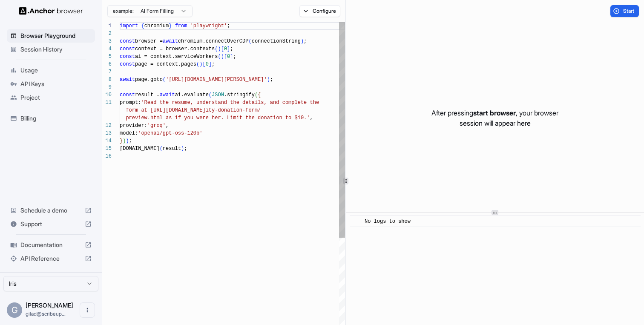 Image resolution: width=644 pixels, height=325 pixels. Describe the element at coordinates (56, 49) in the screenshot. I see `span: Session History` at that location.